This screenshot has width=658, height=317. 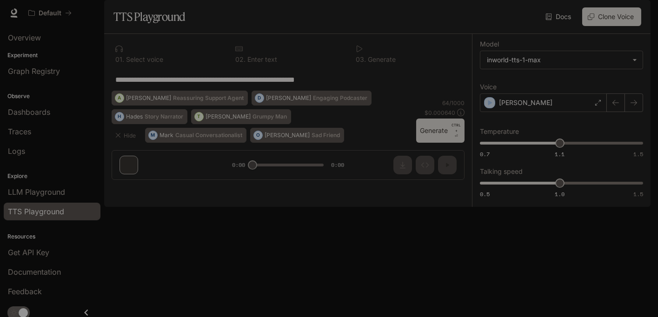 What do you see at coordinates (456, 128) in the screenshot?
I see `p: CTRL +` at bounding box center [456, 128].